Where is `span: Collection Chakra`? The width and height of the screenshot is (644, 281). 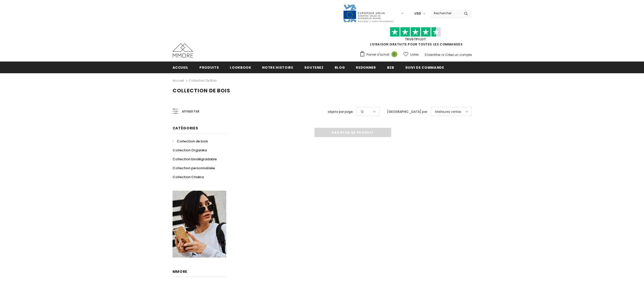
span: Collection Chakra is located at coordinates (188, 177).